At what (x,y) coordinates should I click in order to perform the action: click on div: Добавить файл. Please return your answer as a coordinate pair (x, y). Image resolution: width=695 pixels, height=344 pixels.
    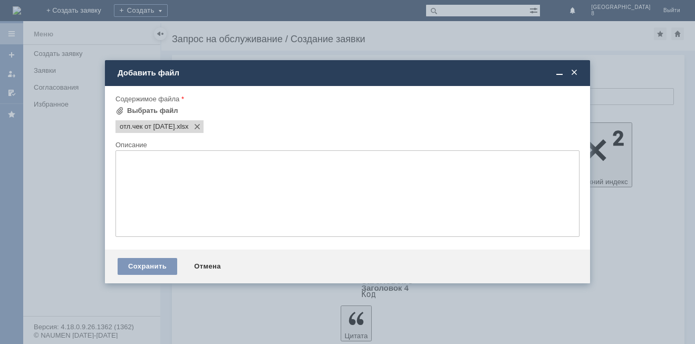
    Looking at the image, I should click on (349, 73).